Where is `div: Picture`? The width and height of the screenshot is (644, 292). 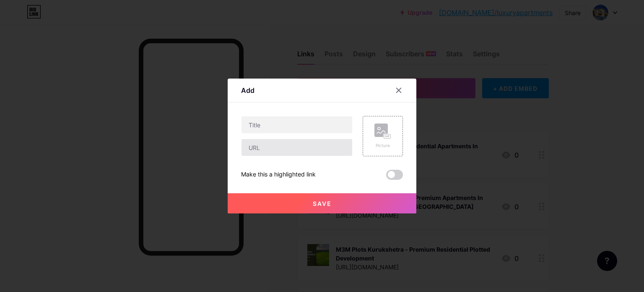
div: Picture is located at coordinates (383, 145).